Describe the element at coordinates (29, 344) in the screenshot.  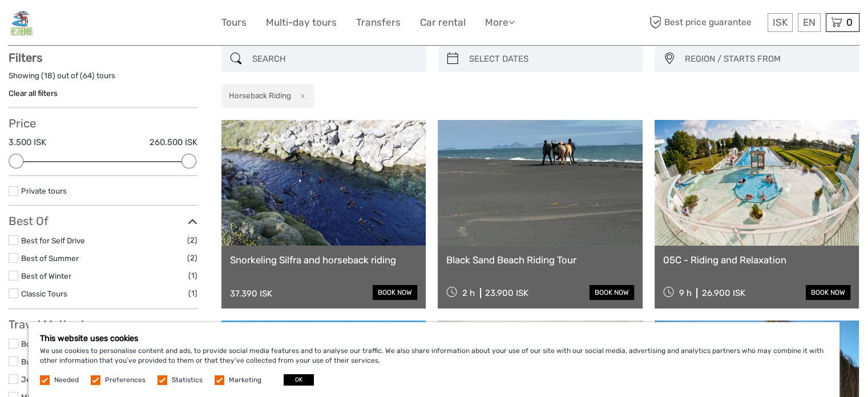
I see `a: Boat` at that location.